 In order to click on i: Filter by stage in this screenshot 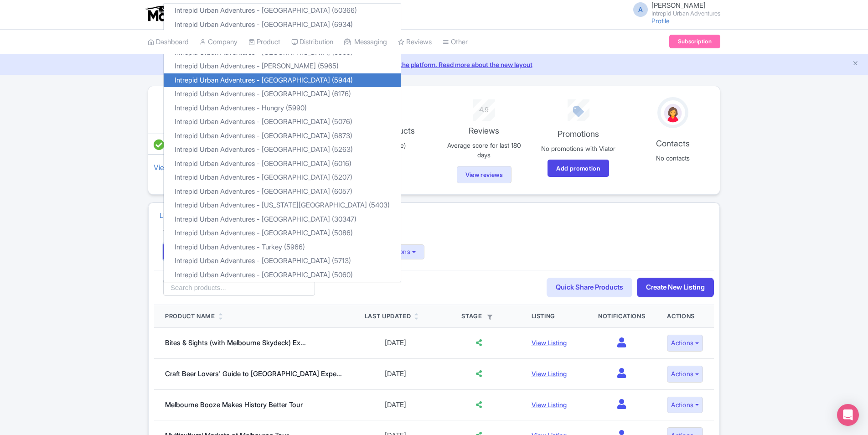, I will do `click(490, 317)`.